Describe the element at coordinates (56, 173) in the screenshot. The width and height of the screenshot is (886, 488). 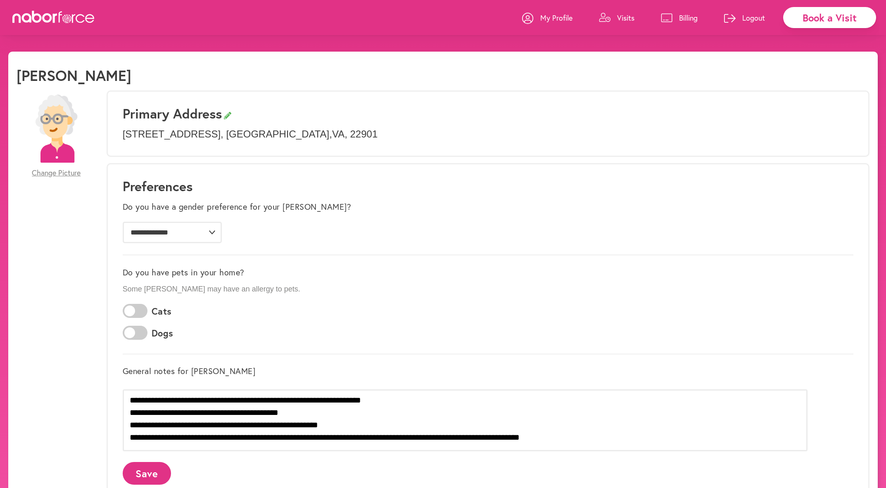
I see `span: Change Picture` at that location.